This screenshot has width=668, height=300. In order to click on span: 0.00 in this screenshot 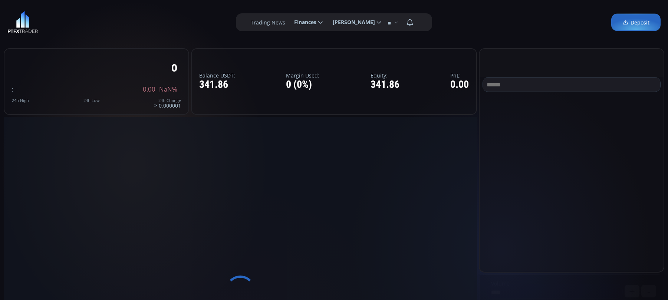, I will do `click(149, 89)`.